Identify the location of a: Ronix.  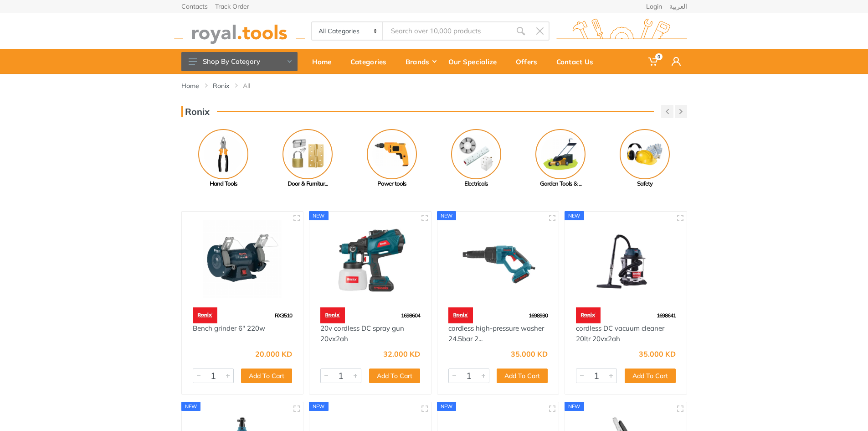
(221, 86).